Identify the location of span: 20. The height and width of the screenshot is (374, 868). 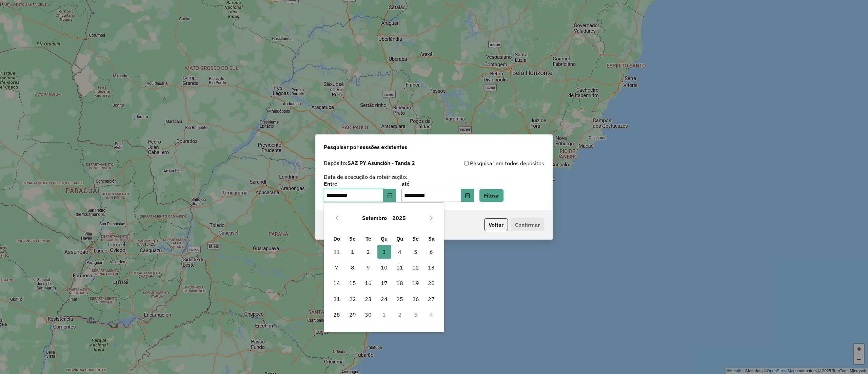
(431, 283).